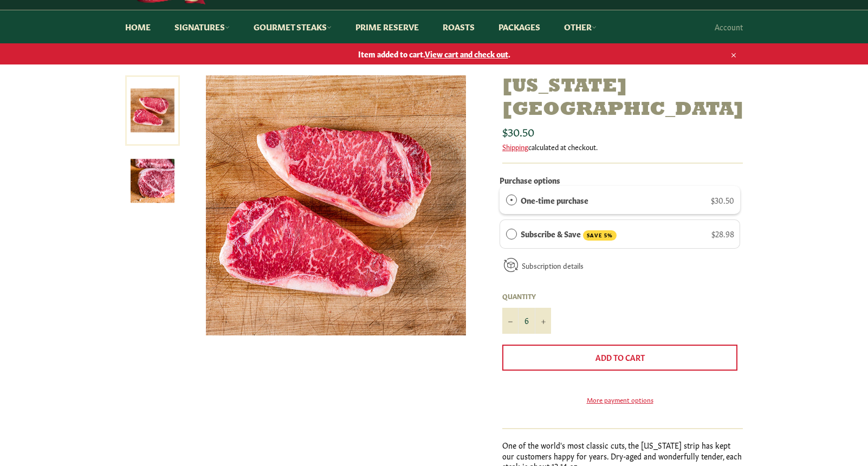 Image resolution: width=868 pixels, height=466 pixels. Describe the element at coordinates (620, 357) in the screenshot. I see `span: Add to Cart` at that location.